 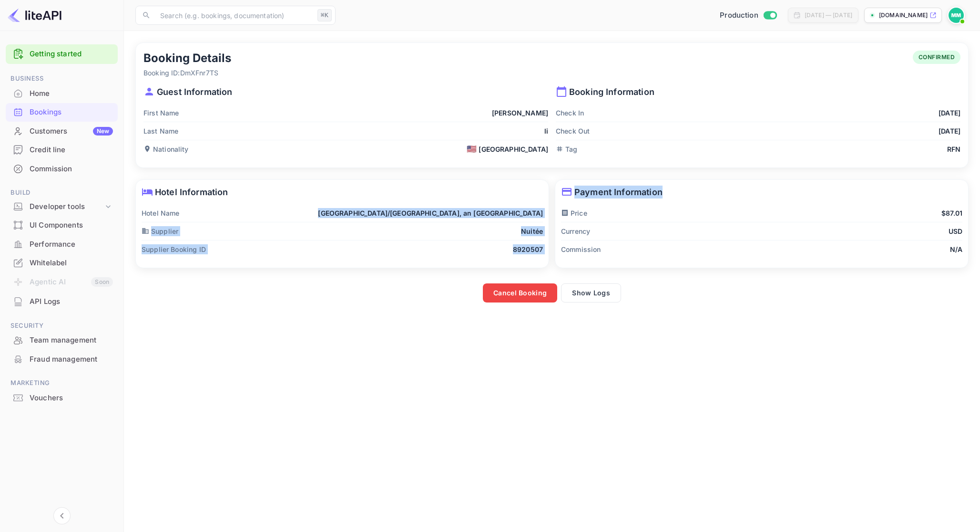 What do you see at coordinates (173, 249) in the screenshot?
I see `p: Supplier Booking ID` at bounding box center [173, 249].